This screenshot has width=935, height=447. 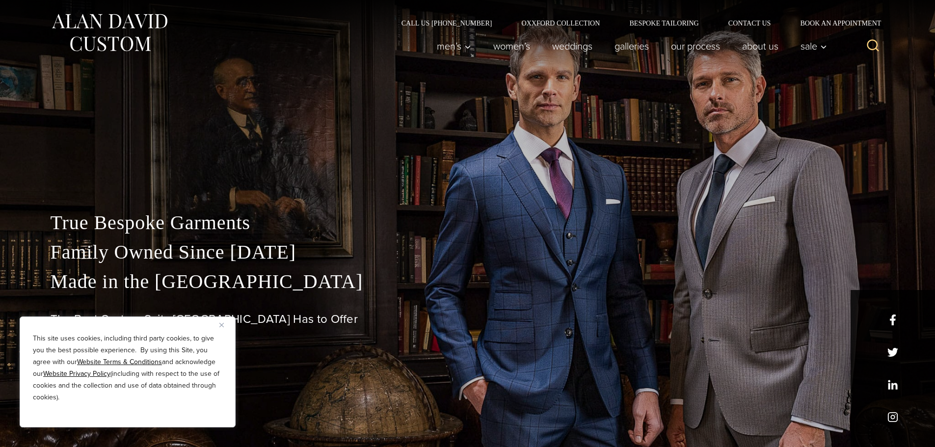 I want to click on u: Website Privacy Policy, so click(x=77, y=373).